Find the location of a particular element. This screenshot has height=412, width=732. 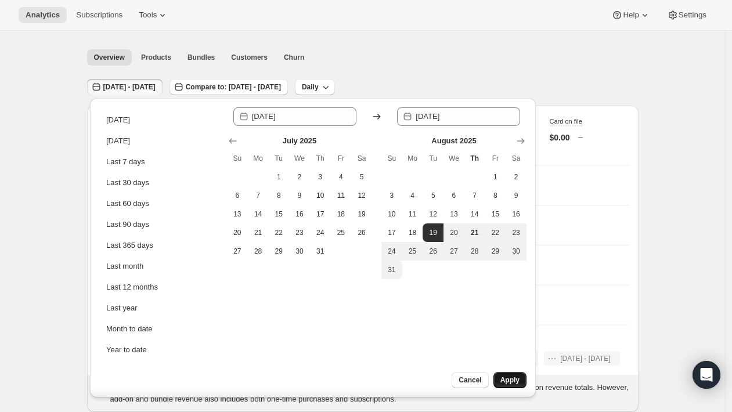

span: Sa is located at coordinates (362, 159).